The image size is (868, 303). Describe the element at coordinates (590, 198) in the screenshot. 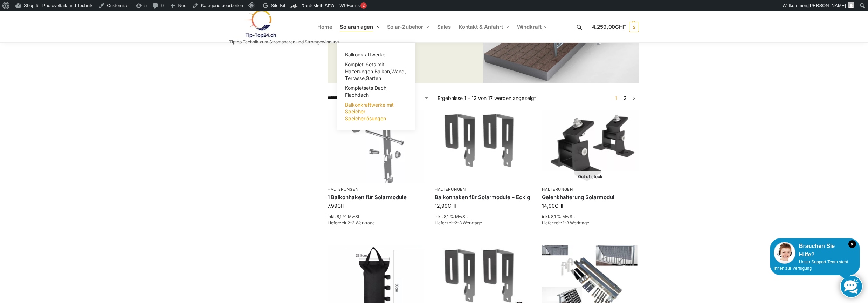

I see `a: Gelenkhalterung Solarmodul` at that location.